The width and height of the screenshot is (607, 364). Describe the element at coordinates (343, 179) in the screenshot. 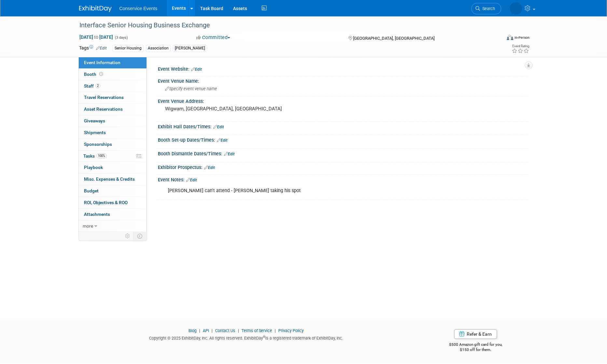

I see `div: Event Notes:` at that location.